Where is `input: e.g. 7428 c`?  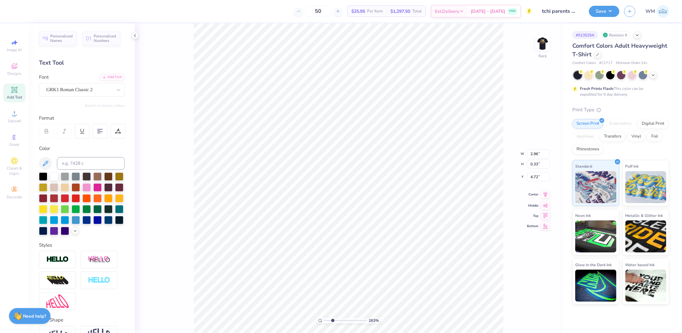
input: e.g. 7428 c is located at coordinates (91, 163).